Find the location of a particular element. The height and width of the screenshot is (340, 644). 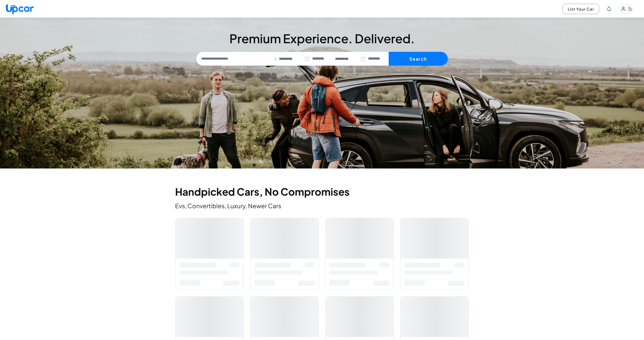

button: List Your Car is located at coordinates (581, 9).